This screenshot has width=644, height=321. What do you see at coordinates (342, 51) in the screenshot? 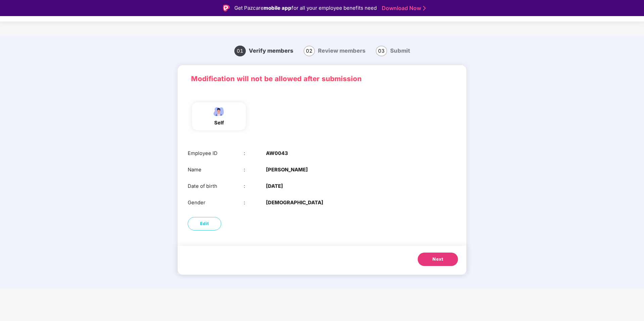
I see `span: Review members` at bounding box center [342, 51].